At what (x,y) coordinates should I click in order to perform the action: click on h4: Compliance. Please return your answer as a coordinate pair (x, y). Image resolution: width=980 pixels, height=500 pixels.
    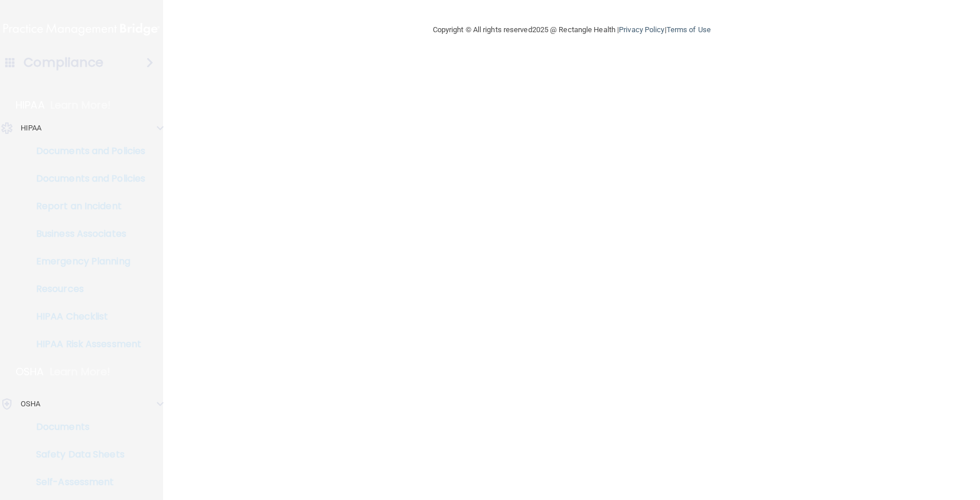
    Looking at the image, I should click on (63, 63).